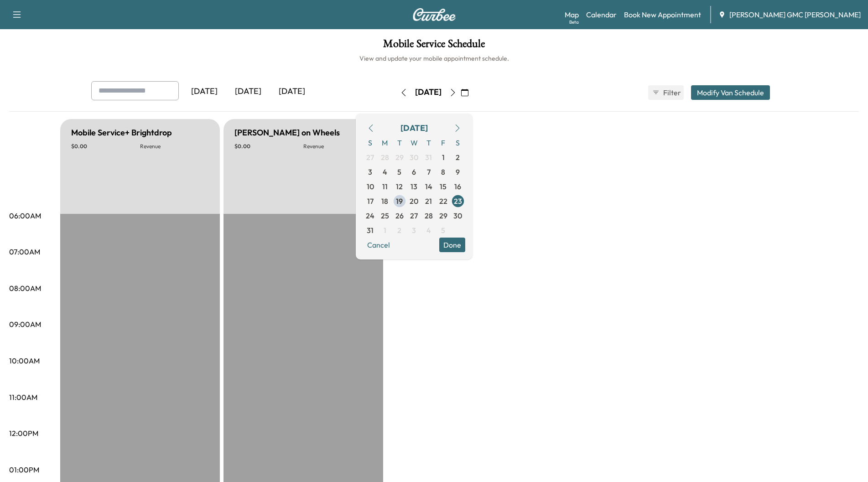 The height and width of the screenshot is (482, 868). What do you see at coordinates (429, 187) in the screenshot?
I see `span: 14` at bounding box center [429, 187].